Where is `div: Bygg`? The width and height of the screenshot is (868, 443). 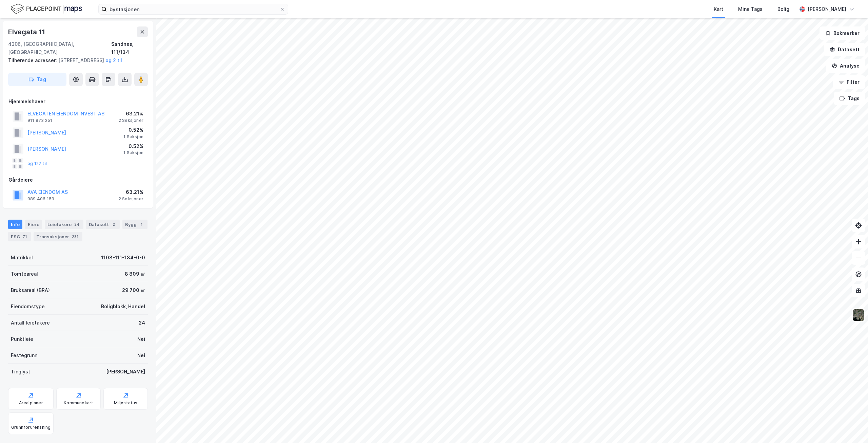
div: Bygg is located at coordinates (135, 224).